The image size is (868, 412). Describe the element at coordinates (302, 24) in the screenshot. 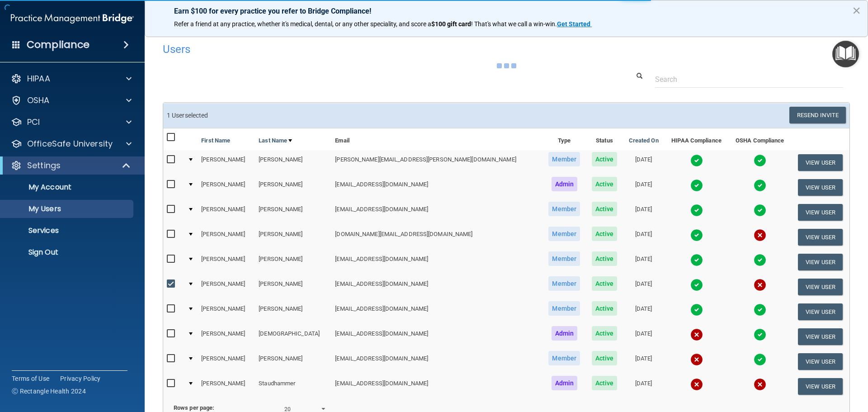

I see `span: Refer a friend at any practice, whether it's medical, dental, or any other speciality, and score a` at that location.